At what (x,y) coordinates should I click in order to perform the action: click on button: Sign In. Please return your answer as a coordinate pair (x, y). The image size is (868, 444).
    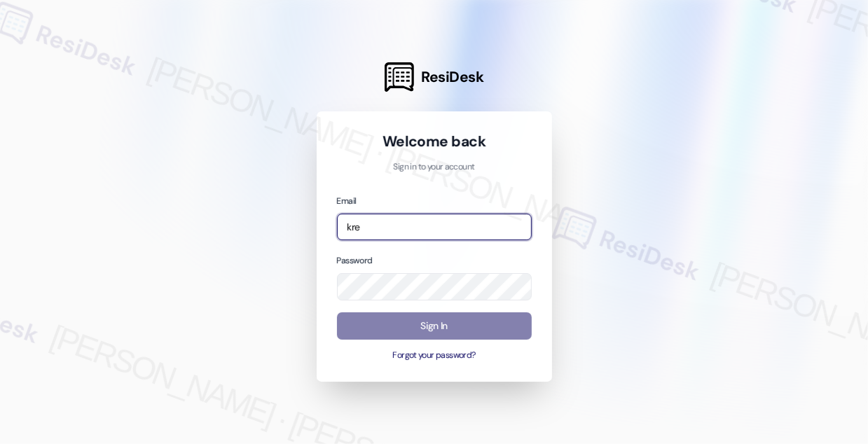
    Looking at the image, I should click on (434, 325).